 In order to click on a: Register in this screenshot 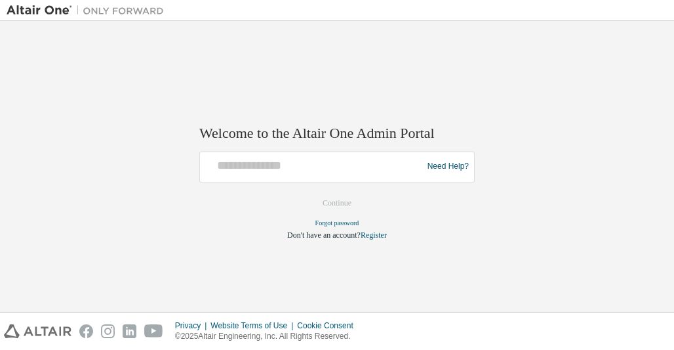, I will do `click(374, 235)`.